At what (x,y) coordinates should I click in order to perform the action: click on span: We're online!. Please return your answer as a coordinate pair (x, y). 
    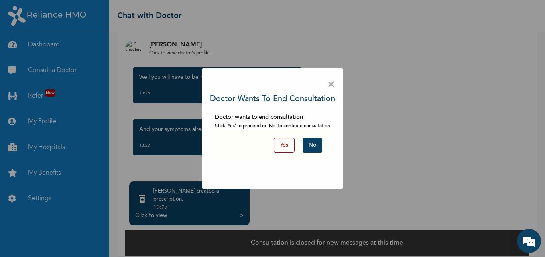
    Looking at the image, I should click on (79, 126).